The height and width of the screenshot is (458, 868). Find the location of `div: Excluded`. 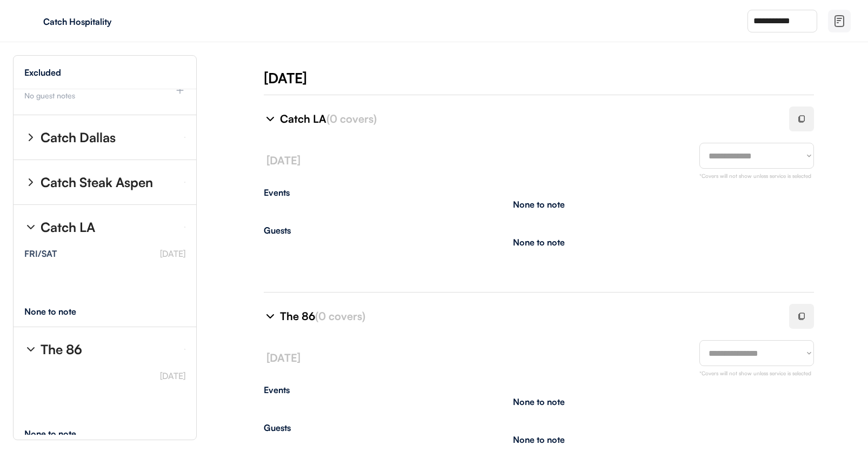

div: Excluded is located at coordinates (43, 72).